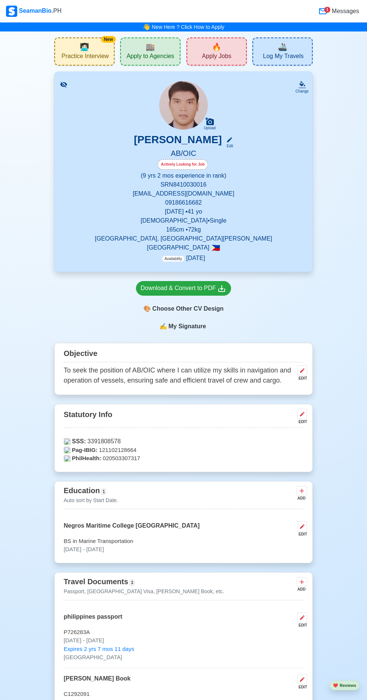  I want to click on span: Apply Jobs, so click(217, 57).